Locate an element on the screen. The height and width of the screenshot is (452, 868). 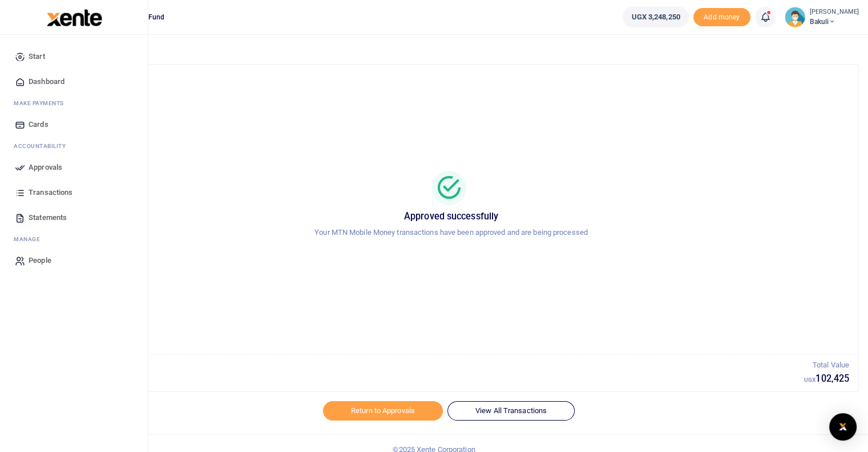
span: Dashboard is located at coordinates (46, 81).